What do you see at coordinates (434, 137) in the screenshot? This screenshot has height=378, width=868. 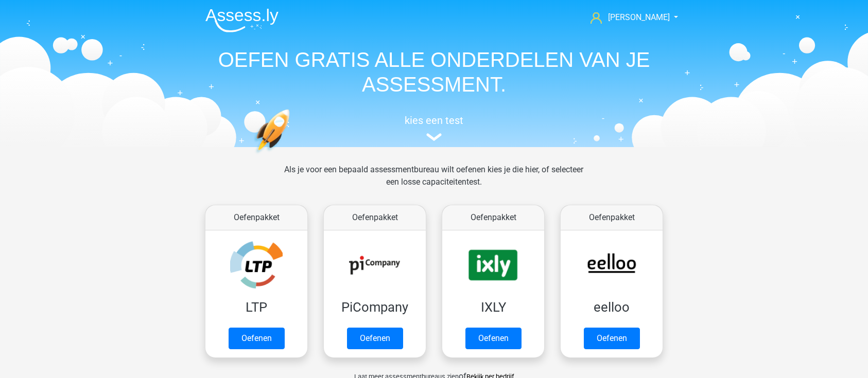 I see `img: assessment` at bounding box center [434, 137].